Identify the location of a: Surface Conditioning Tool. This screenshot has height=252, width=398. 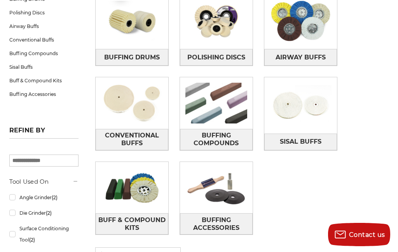
(44, 235).